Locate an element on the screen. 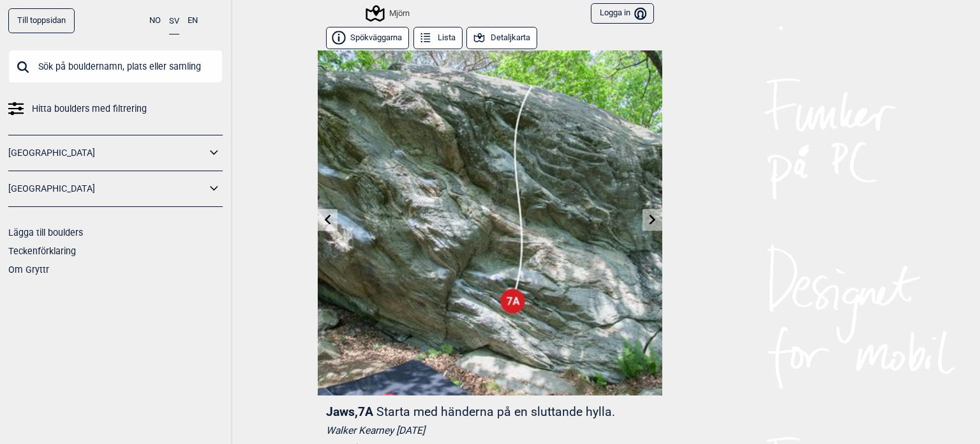 This screenshot has width=980, height=444. a: Lägga till boulders is located at coordinates (45, 232).